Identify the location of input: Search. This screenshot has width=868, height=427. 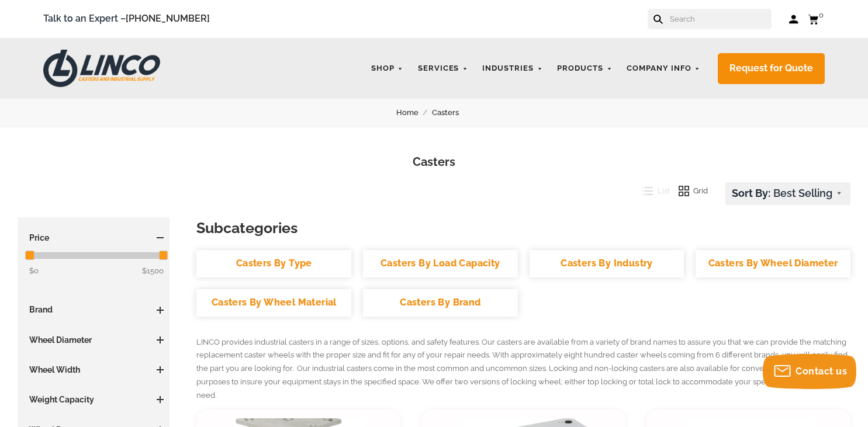
(720, 18).